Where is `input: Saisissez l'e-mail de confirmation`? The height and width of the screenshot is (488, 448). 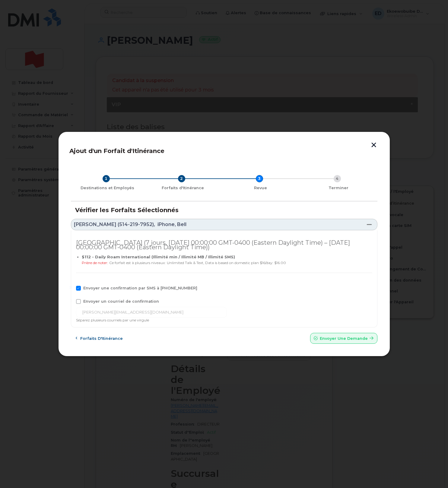
input: Saisissez l'e-mail de confirmation is located at coordinates (152, 312).